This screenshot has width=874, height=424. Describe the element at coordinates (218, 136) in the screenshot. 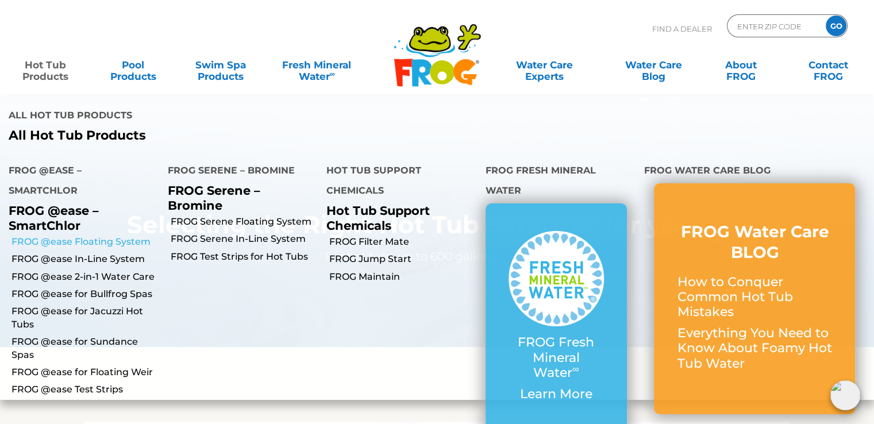

I see `a: All Hot Tub Products` at that location.